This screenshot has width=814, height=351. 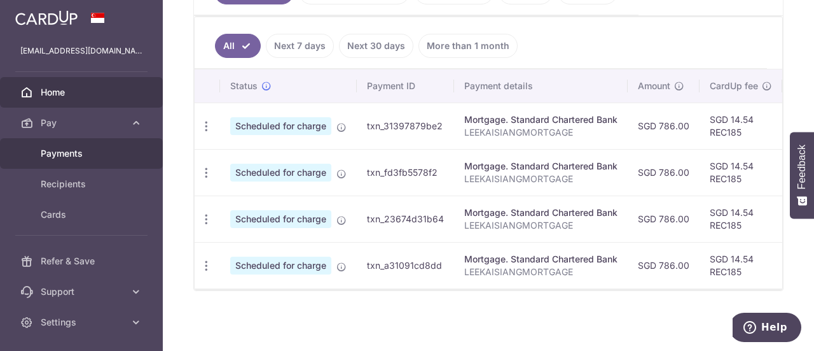 What do you see at coordinates (802, 175) in the screenshot?
I see `button: Feedback - Show survey` at bounding box center [802, 175].